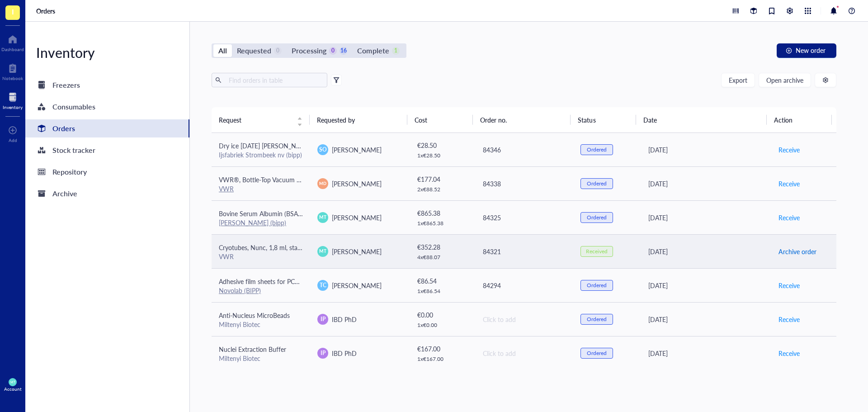 This screenshot has width=868, height=412. What do you see at coordinates (525, 217) in the screenshot?
I see `div: 84325` at bounding box center [525, 217].